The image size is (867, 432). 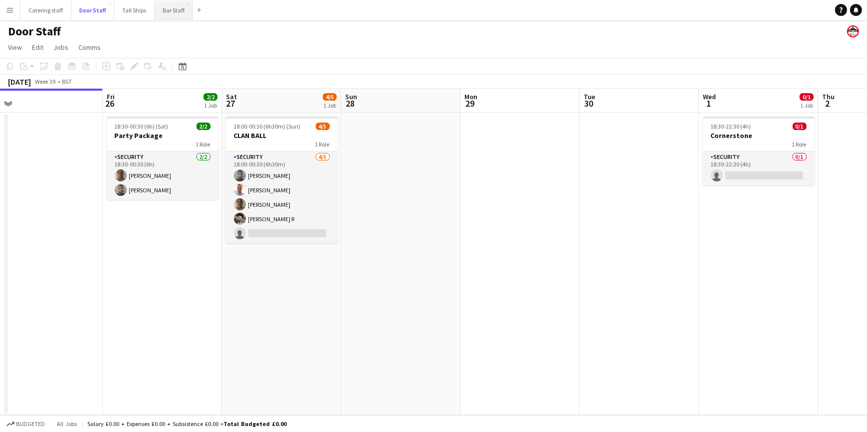 I want to click on span: Budgeted, so click(x=30, y=425).